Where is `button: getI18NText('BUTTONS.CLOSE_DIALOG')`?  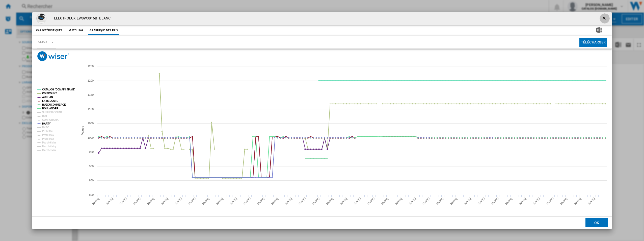 button: getI18NText('BUTTONS.CLOSE_DIALOG') is located at coordinates (605, 18).